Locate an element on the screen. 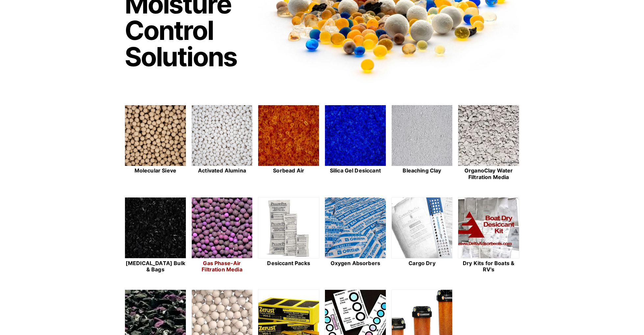 This screenshot has height=335, width=644. h2: Cargo Dry is located at coordinates (422, 263).